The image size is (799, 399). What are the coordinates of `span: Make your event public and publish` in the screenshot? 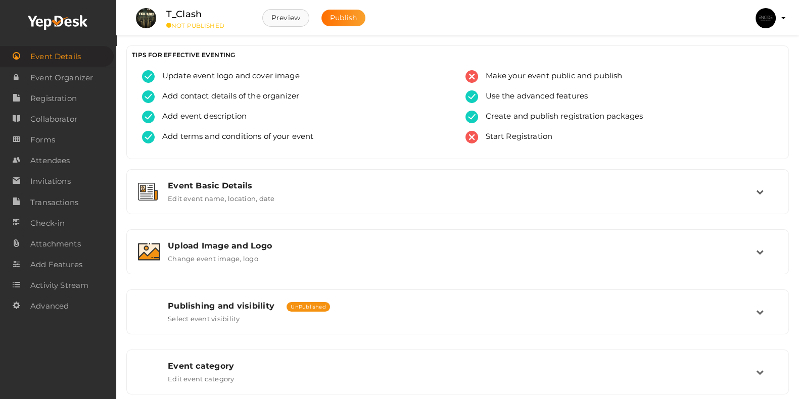 It's located at (550, 76).